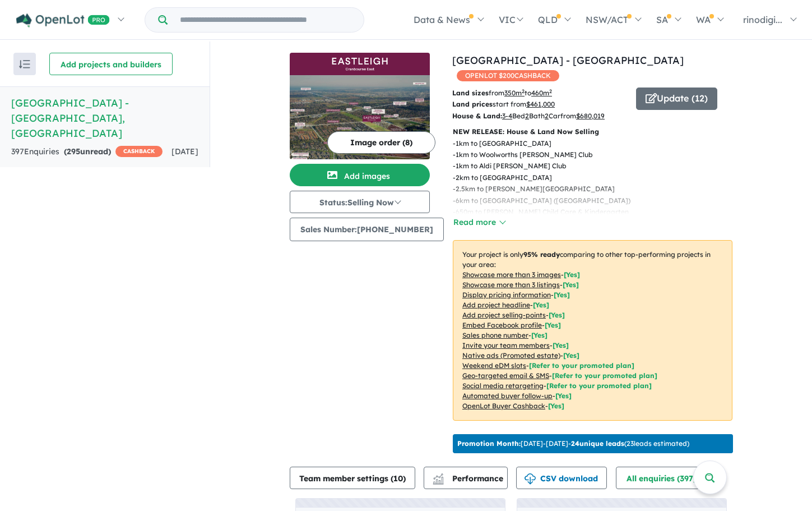  What do you see at coordinates (508, 76) in the screenshot?
I see `span: OPENLOT $ 200 CASHBACK` at bounding box center [508, 76].